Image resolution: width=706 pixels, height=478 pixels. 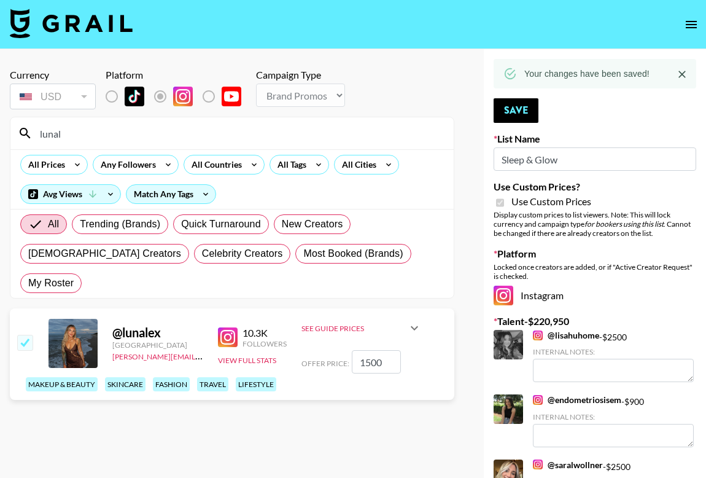 What do you see at coordinates (595, 321) in the screenshot?
I see `label: Talent - $ 220,950` at bounding box center [595, 321].